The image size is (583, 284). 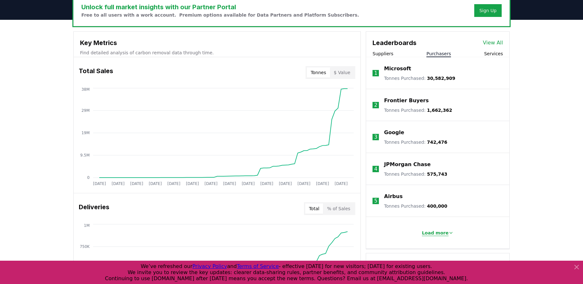 I want to click on a: View All, so click(x=493, y=43).